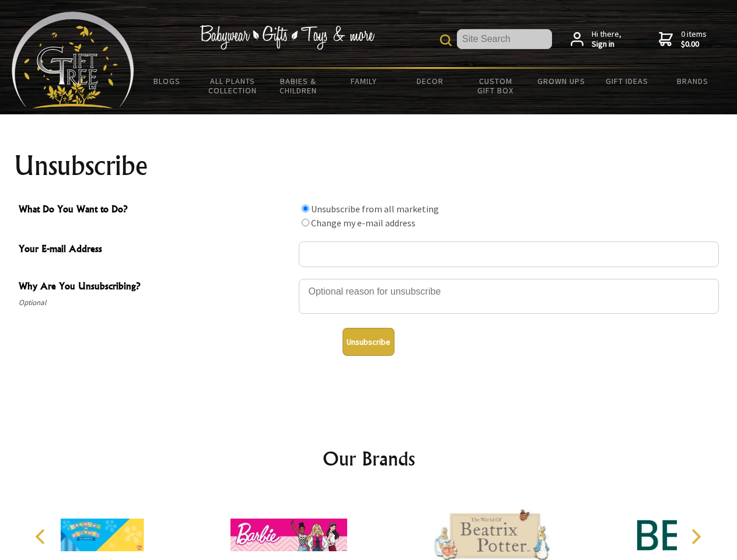  What do you see at coordinates (374, 209) in the screenshot?
I see `label: Unsubscribe from all marketing` at bounding box center [374, 209].